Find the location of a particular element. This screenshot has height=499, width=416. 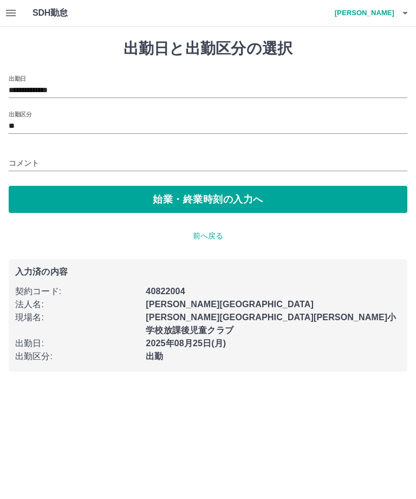

p: 現場名 : is located at coordinates (77, 317).